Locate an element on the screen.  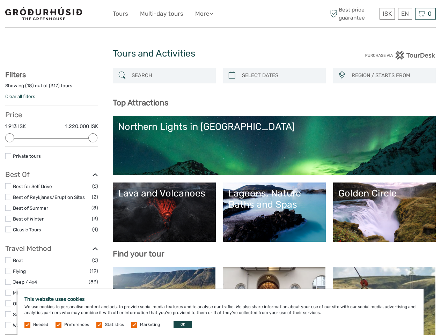
a: Walking is located at coordinates (21, 326).